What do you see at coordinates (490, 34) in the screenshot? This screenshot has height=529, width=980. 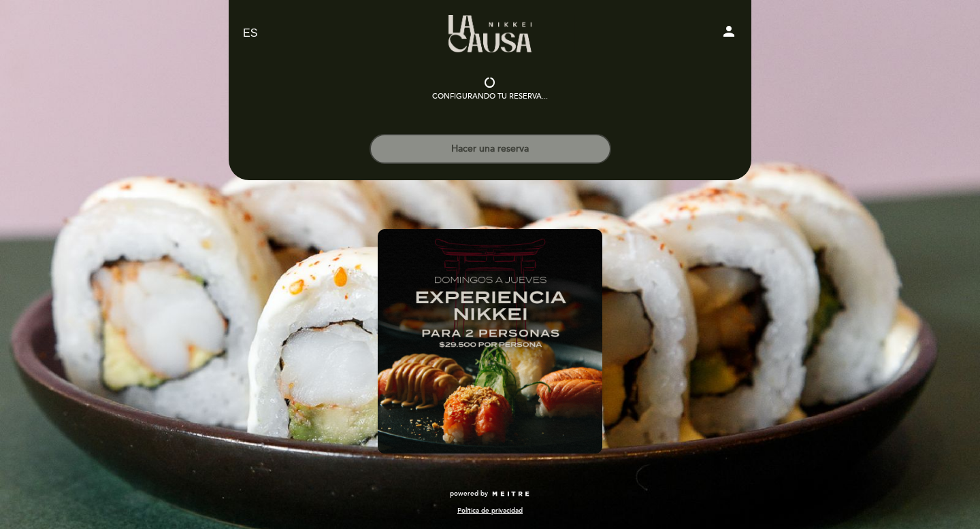 I see `a: La Causa Nikkei - Recoleta` at bounding box center [490, 34].